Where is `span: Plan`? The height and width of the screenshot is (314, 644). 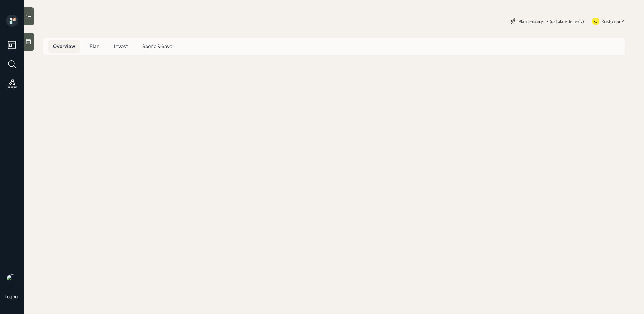 span: Plan is located at coordinates (95, 46).